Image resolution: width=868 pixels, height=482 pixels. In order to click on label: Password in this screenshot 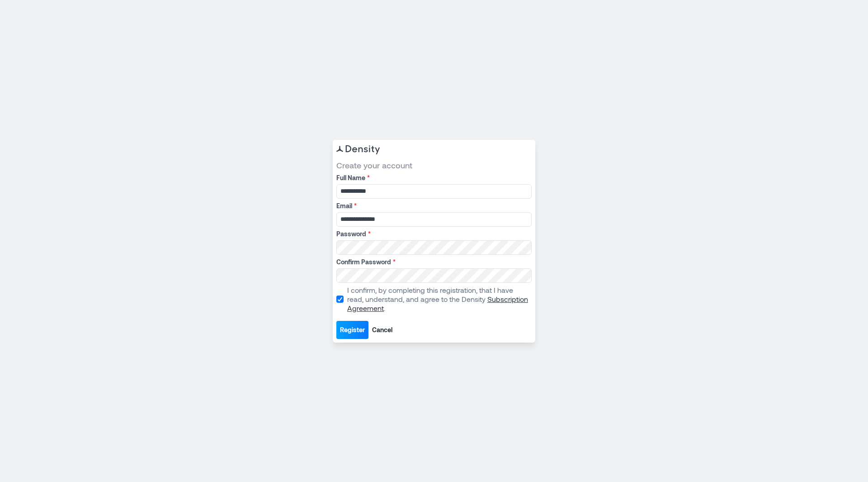, I will do `click(433, 234)`.